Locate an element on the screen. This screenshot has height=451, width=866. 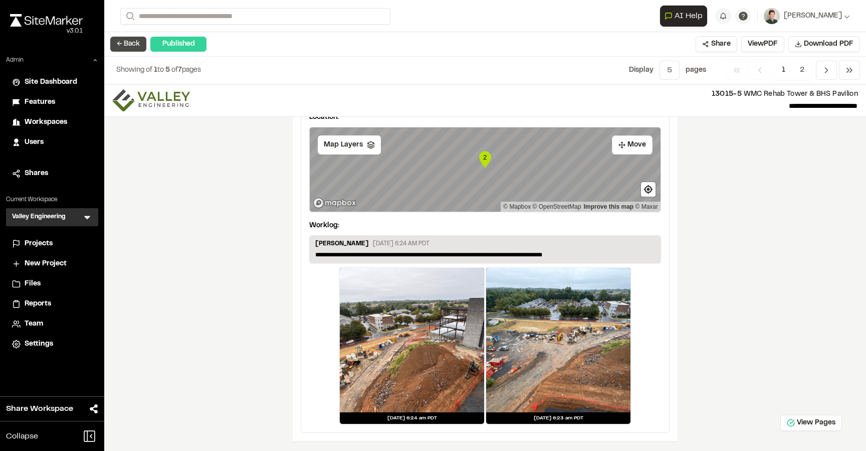
canvas: Map is located at coordinates (485, 169).